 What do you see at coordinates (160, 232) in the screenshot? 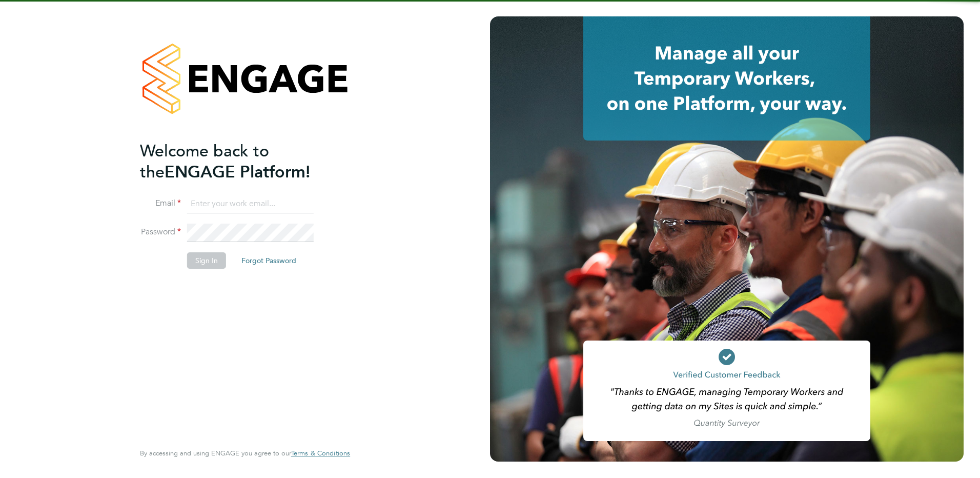
I see `label: Password` at bounding box center [160, 232].